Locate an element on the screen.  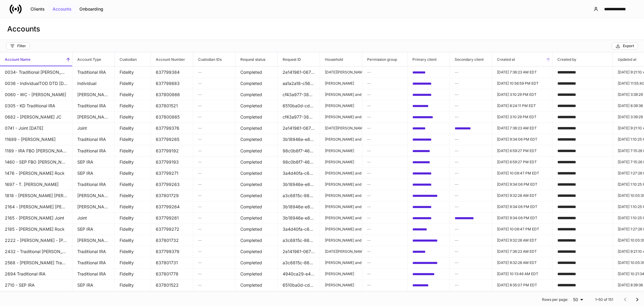
h6: Account Type is located at coordinates (87, 59).